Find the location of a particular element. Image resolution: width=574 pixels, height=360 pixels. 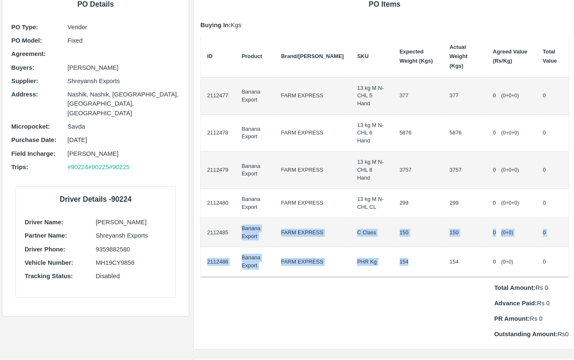

b: Agreement: is located at coordinates (28, 54).